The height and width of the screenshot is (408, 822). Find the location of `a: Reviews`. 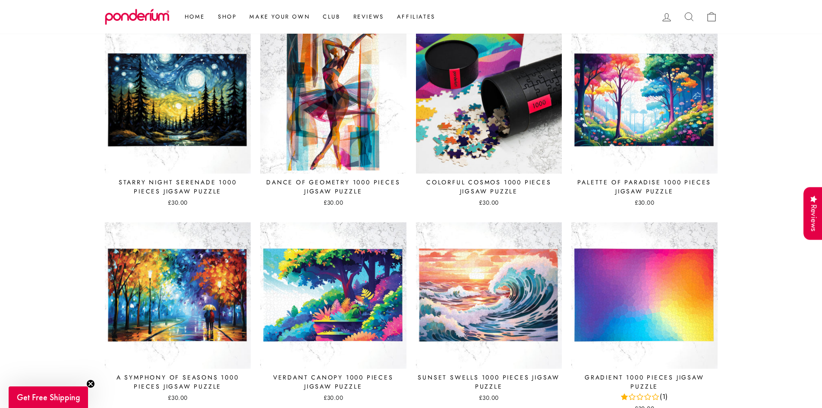

a: Reviews is located at coordinates (368, 17).